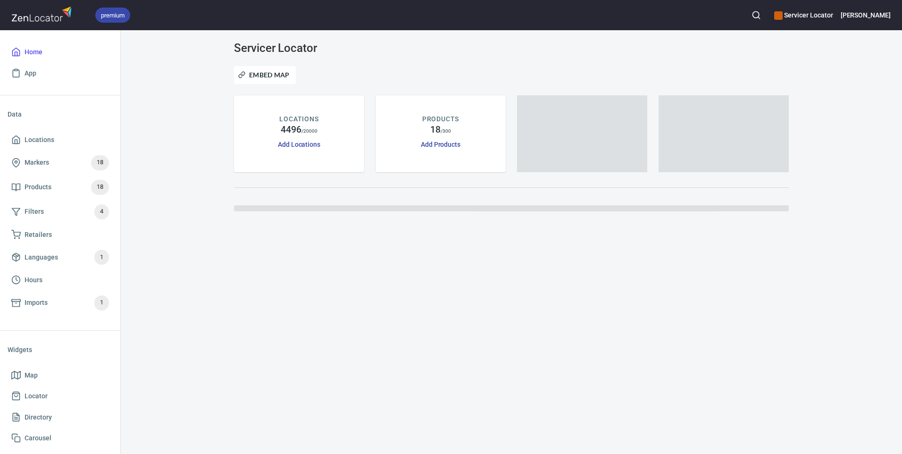 The image size is (902, 454). I want to click on span: Locator, so click(36, 396).